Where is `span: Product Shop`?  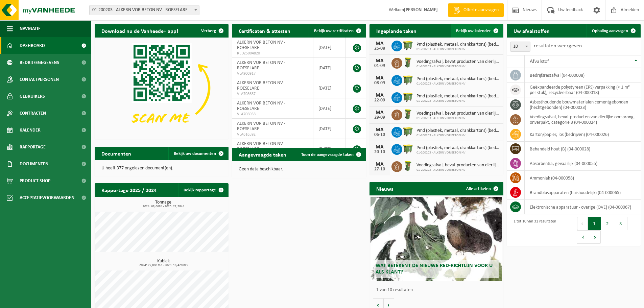 span: Product Shop is located at coordinates (35, 181).